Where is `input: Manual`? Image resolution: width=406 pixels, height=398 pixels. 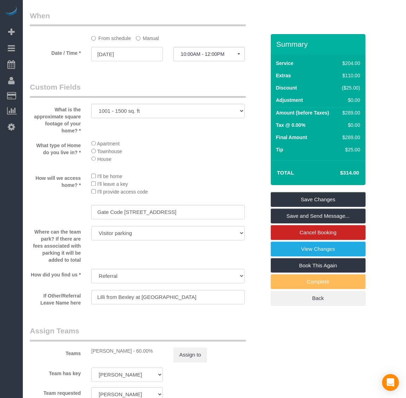 input: Manual is located at coordinates (138, 38).